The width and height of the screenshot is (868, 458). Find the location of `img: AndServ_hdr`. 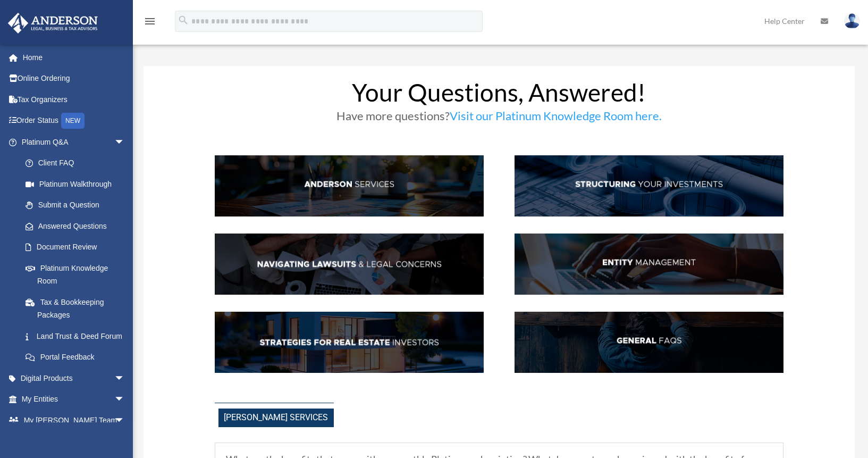

img: AndServ_hdr is located at coordinates (349, 185).